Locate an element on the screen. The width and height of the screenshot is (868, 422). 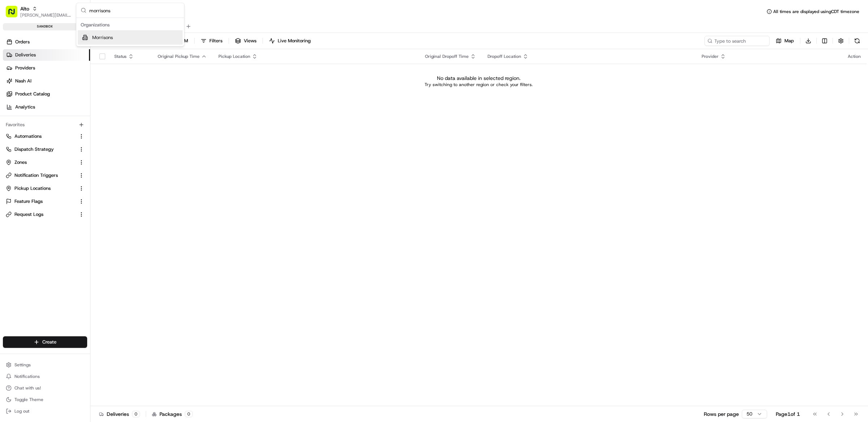
input: Search... is located at coordinates (135, 10).